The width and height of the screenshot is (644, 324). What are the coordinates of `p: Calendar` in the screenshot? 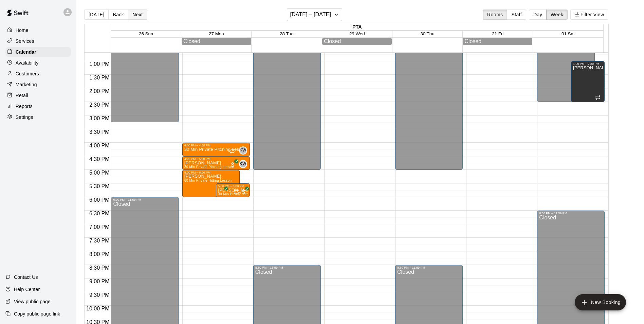 It's located at (26, 52).